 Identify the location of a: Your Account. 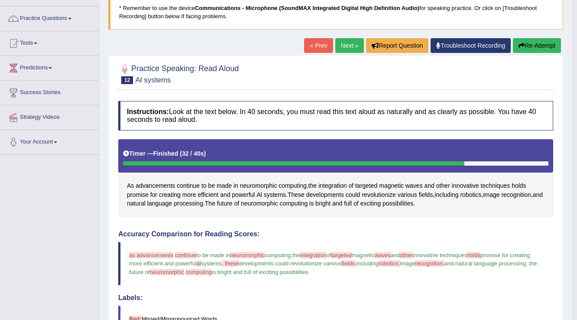
(50, 141).